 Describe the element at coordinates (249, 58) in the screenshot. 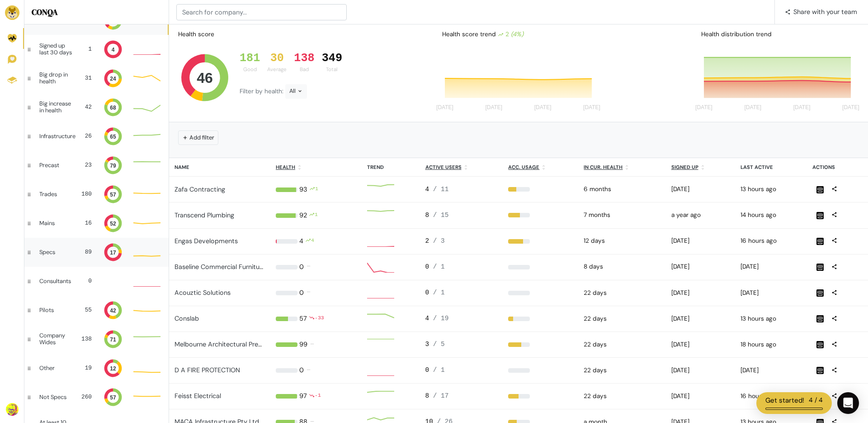

I see `div: 181` at that location.